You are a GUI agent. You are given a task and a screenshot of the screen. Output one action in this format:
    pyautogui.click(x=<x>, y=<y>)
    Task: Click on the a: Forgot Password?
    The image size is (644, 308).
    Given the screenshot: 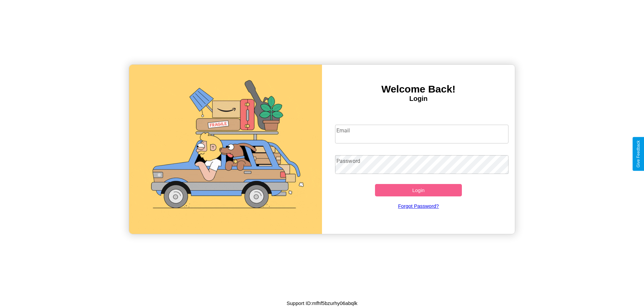 What is the action you would take?
    pyautogui.click(x=419, y=206)
    